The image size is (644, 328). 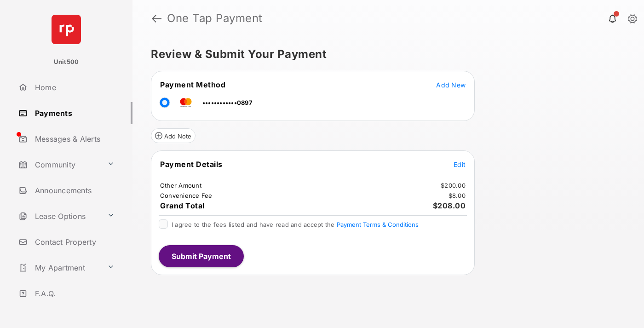 What do you see at coordinates (192, 84) in the screenshot?
I see `span: Payment Method` at bounding box center [192, 84].